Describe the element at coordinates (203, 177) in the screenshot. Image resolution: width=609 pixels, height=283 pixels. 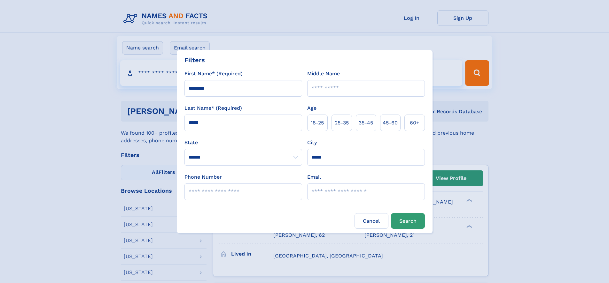
I see `label: Phone Number` at that location.